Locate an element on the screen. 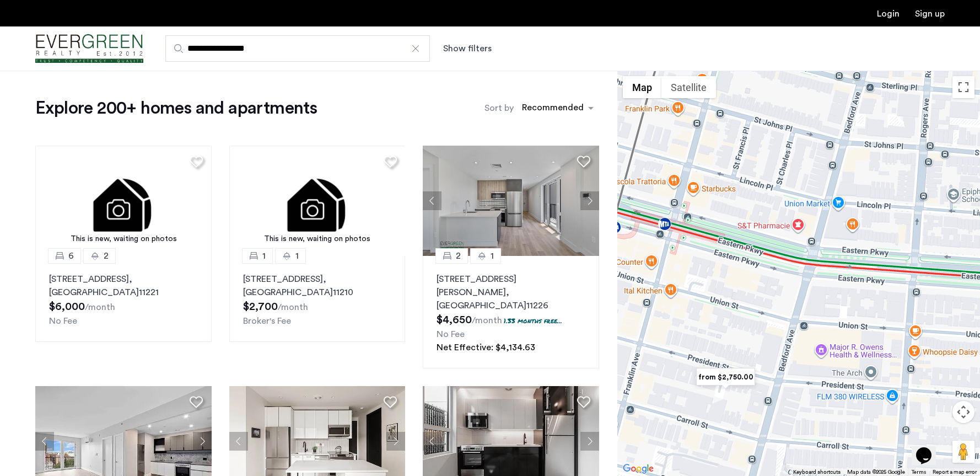 The height and width of the screenshot is (476, 980). span: Broker's Fee is located at coordinates (267, 321).